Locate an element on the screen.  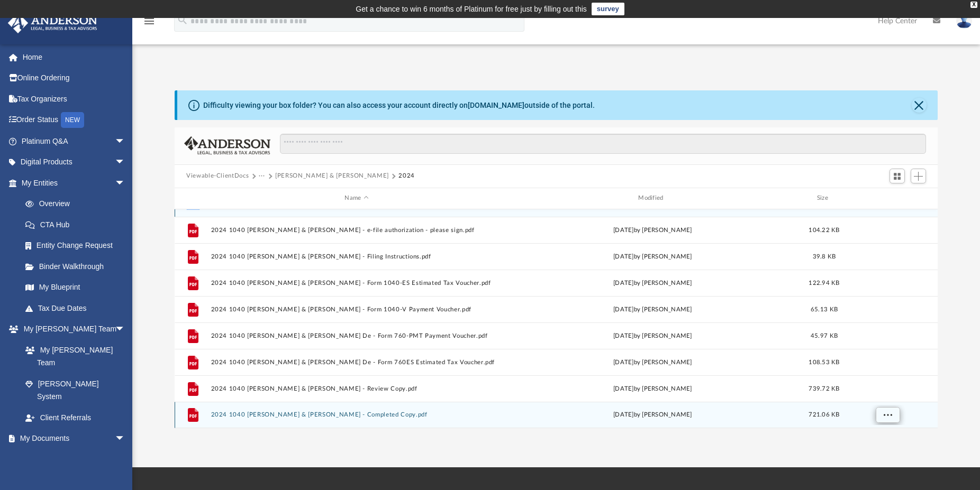
a: Online Ordering is located at coordinates (74, 78).